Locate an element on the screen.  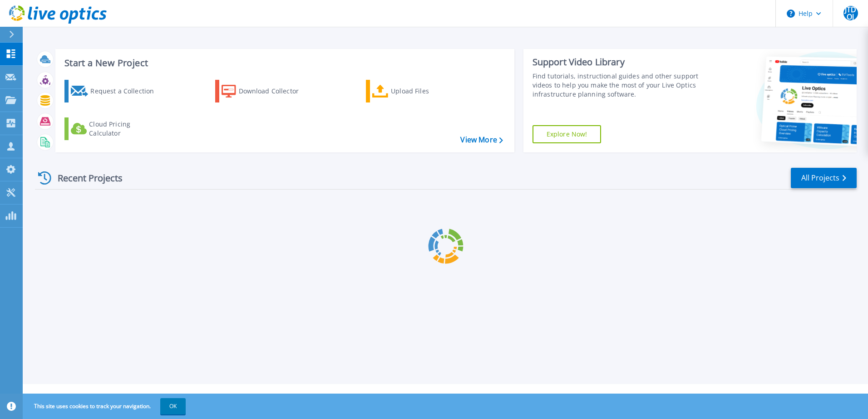
button: OK is located at coordinates (173, 406).